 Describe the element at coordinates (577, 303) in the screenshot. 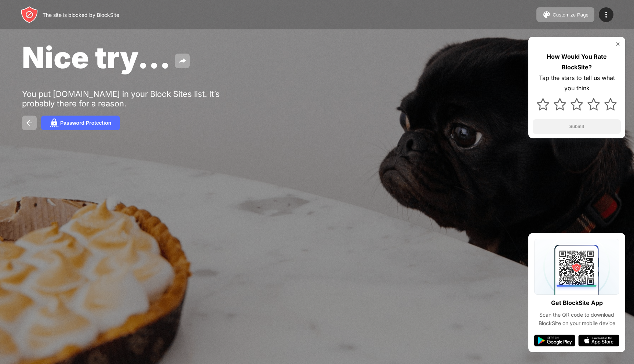

I see `div: Get BlockSite App` at that location.